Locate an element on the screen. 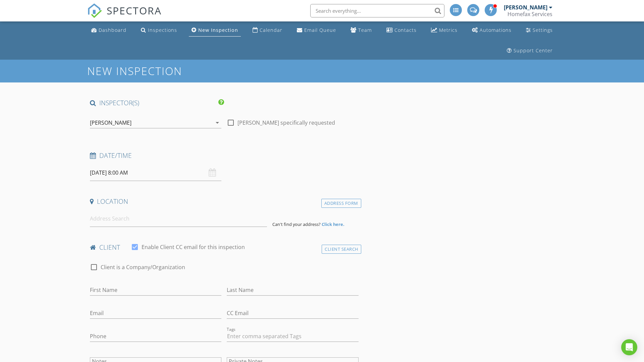 Image resolution: width=644 pixels, height=362 pixels. div: Settings is located at coordinates (542, 30).